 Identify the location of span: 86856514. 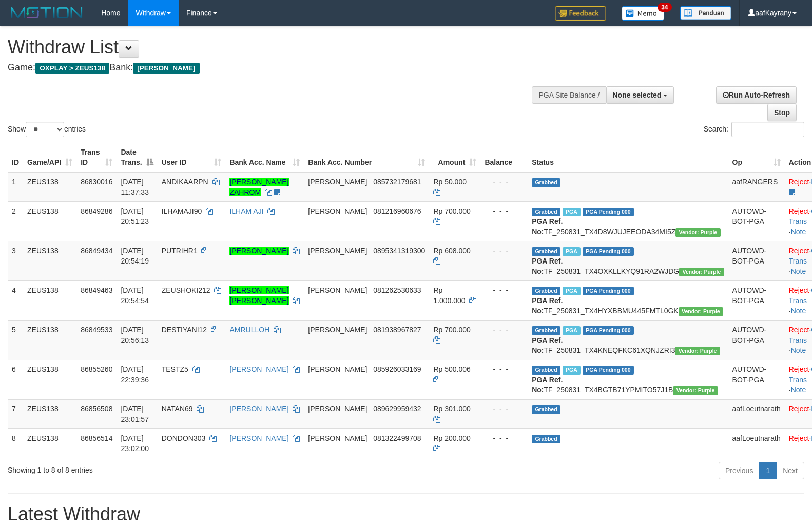
(97, 438).